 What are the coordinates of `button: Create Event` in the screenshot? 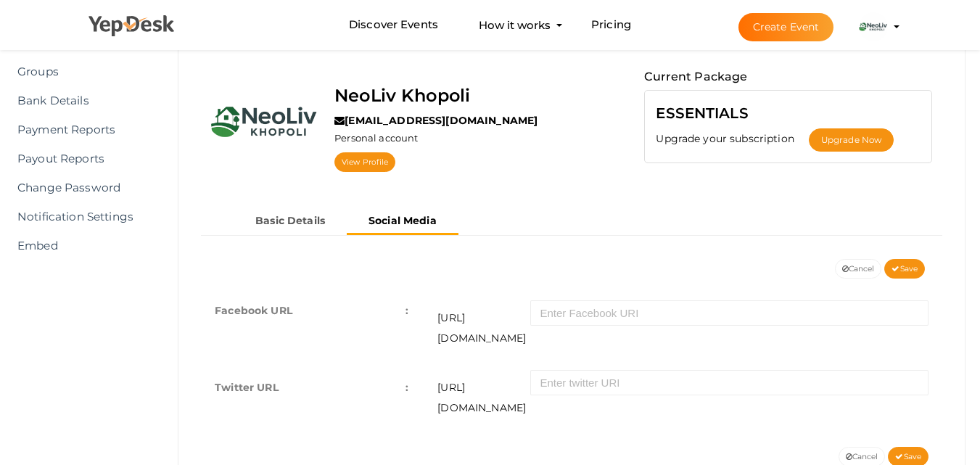 It's located at (786, 27).